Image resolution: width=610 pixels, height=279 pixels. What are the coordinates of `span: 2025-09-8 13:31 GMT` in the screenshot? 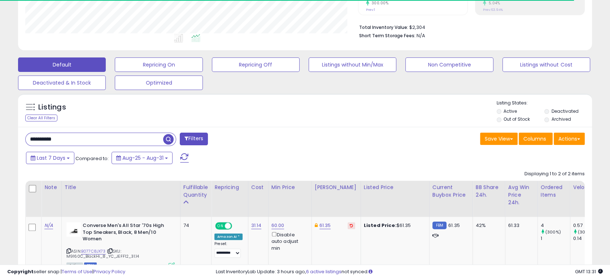 It's located at (589, 271).